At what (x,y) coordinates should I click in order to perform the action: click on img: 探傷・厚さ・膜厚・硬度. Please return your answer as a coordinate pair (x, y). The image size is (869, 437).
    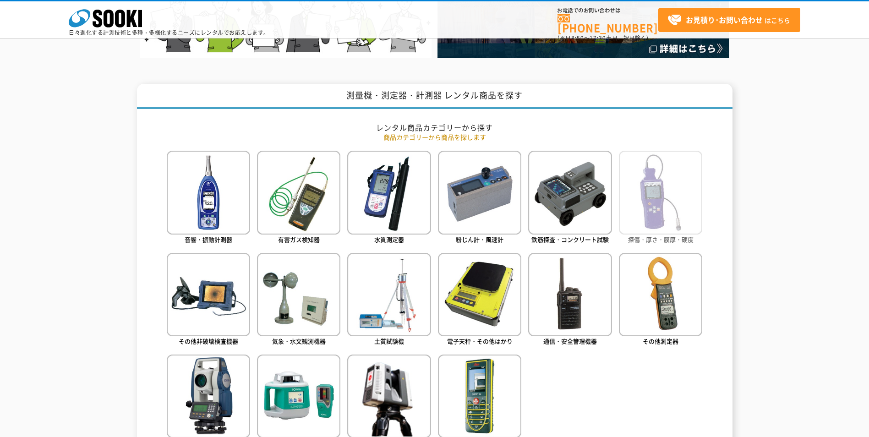
    Looking at the image, I should click on (661, 192).